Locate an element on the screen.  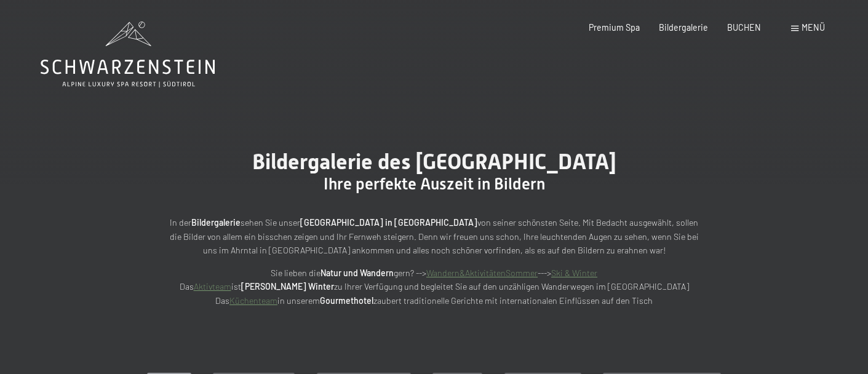
span: Premium Spa is located at coordinates (614, 27).